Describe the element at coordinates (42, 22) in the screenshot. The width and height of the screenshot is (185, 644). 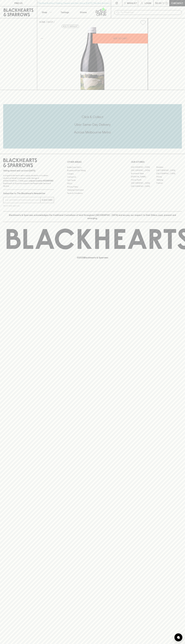
I see `a: HOME` at that location.